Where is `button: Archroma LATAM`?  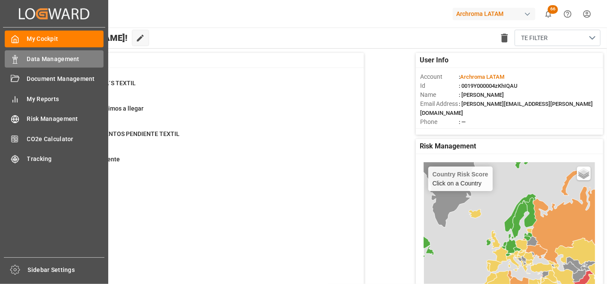 button: Archroma LATAM is located at coordinates (496, 14).